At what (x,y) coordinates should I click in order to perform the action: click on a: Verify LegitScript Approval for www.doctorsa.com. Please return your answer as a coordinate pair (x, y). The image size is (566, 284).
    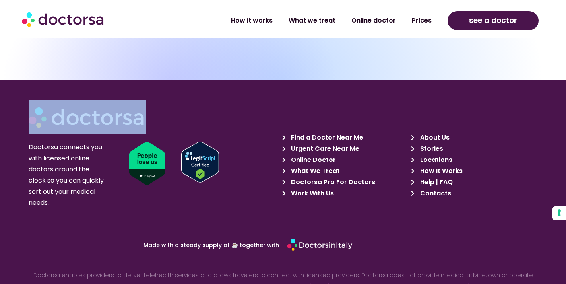
    Looking at the image, I should click on (234, 162).